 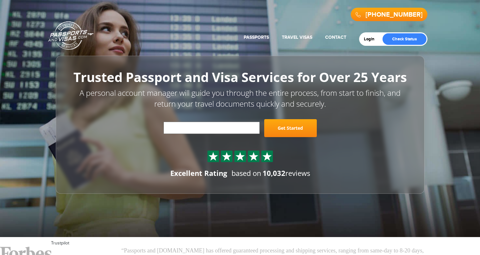 I want to click on a: Passports, so click(x=256, y=37).